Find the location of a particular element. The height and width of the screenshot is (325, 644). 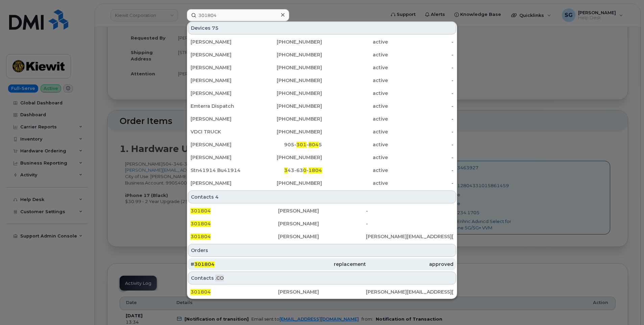

span: 804 is located at coordinates (314, 145).